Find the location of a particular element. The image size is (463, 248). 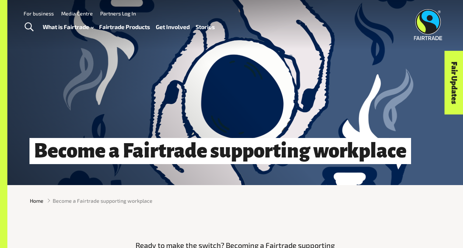

a: Partners Log In is located at coordinates (118, 13).